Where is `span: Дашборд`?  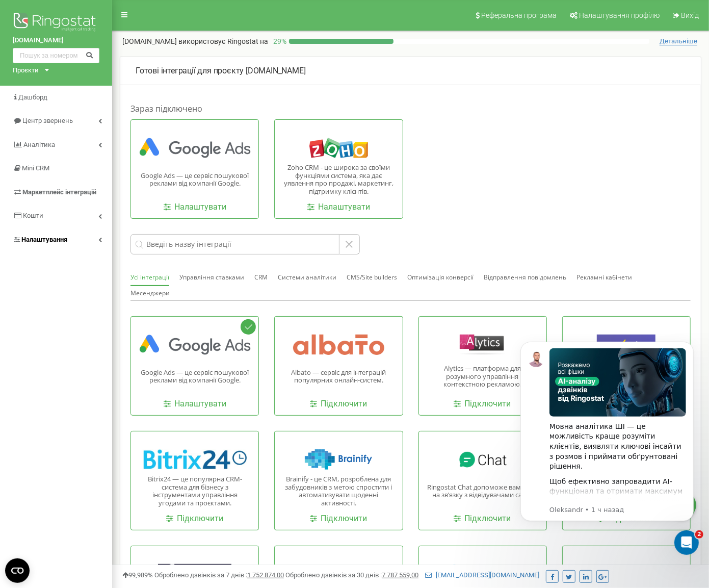 span: Дашборд is located at coordinates (32, 97).